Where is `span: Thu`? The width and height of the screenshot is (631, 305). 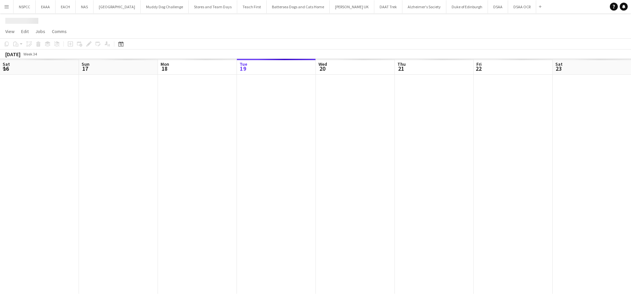
span: Thu is located at coordinates (402, 64).